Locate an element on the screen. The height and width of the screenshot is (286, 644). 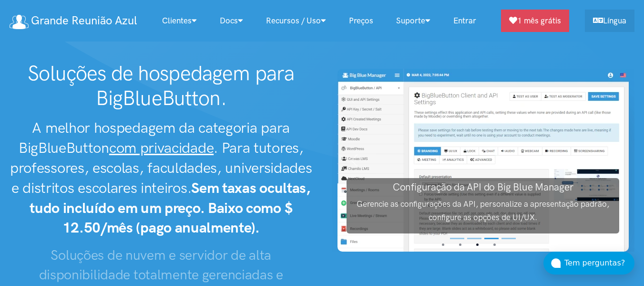
h1: Soluções de hospedagem para BigBlueButton. is located at coordinates (161, 85).